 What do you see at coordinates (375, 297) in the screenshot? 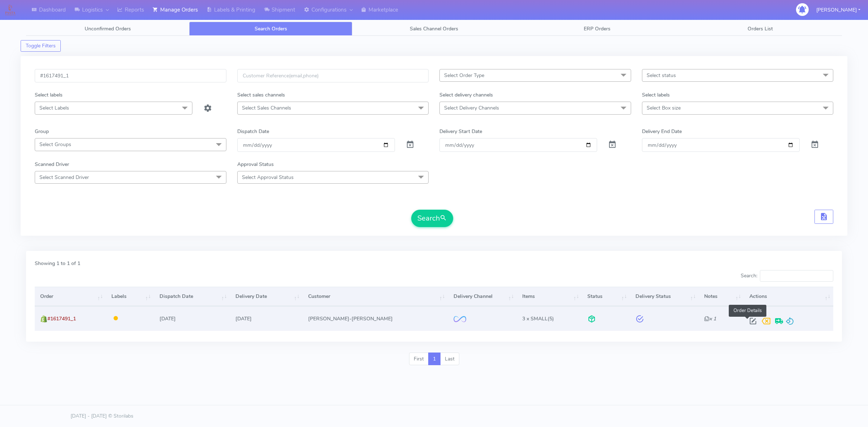
I see `th: Customer: activate to sort column ascending` at bounding box center [375, 297].